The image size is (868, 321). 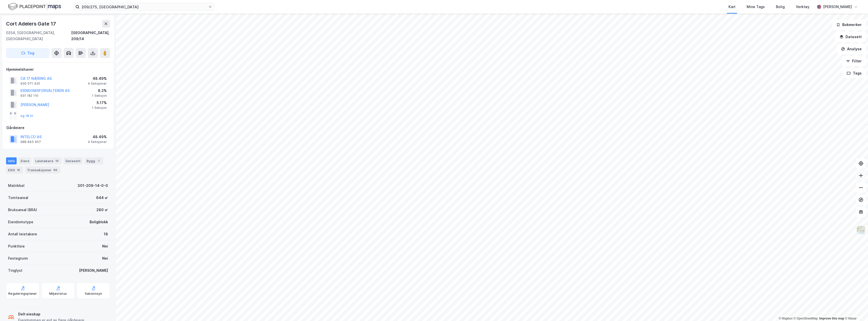 I want to click on a: OpenStreetMap, so click(x=806, y=319).